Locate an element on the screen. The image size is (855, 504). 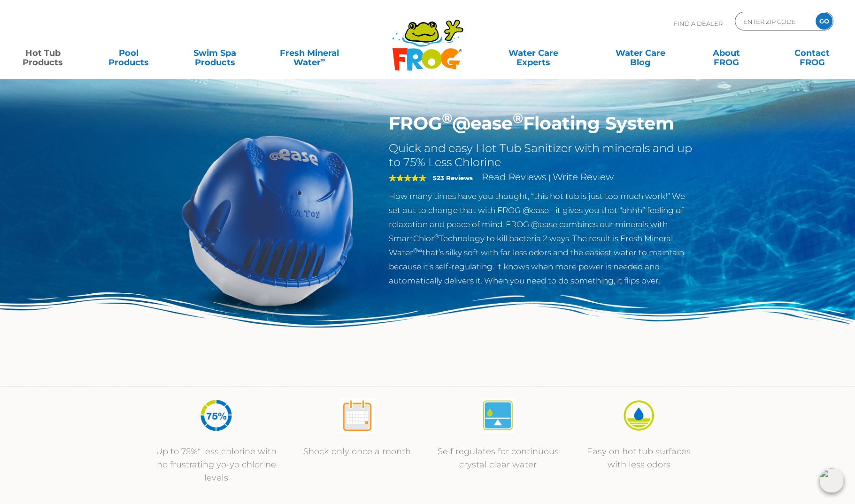
h1: FROG @ease Floating System is located at coordinates (542, 123).